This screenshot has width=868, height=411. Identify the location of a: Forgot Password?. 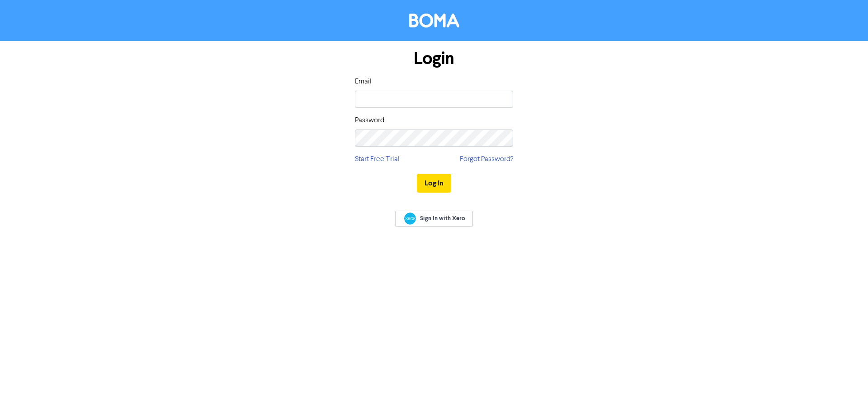
(486, 159).